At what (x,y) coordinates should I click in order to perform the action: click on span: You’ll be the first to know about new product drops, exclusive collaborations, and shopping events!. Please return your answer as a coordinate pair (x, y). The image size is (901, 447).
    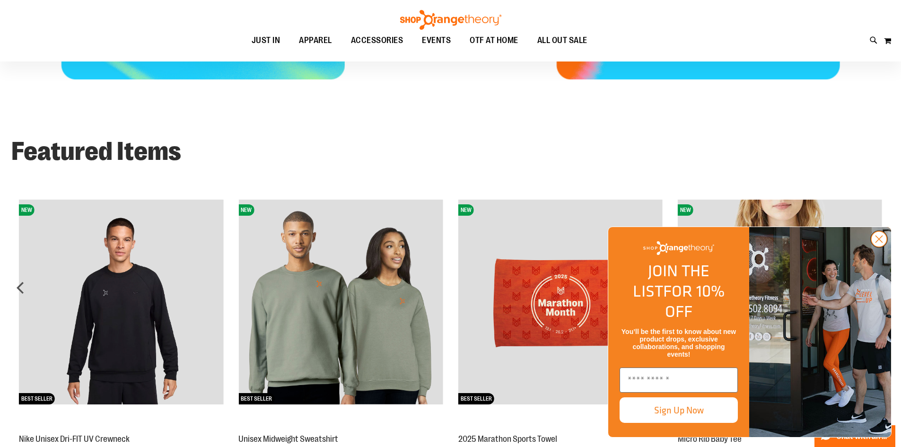
    Looking at the image, I should click on (678, 343).